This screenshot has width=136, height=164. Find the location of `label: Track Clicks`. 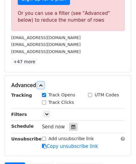

label: Track Clicks is located at coordinates (61, 103).